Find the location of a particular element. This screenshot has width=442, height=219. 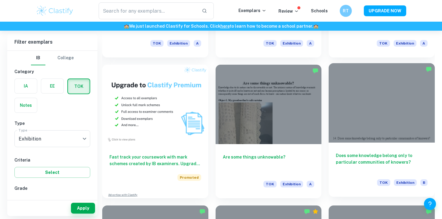

div: Premium is located at coordinates (315, 211).